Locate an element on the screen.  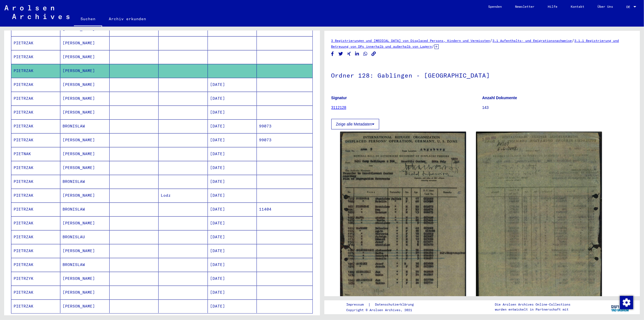
p: Die Arolsen Archives Online-Collections is located at coordinates (532, 304).